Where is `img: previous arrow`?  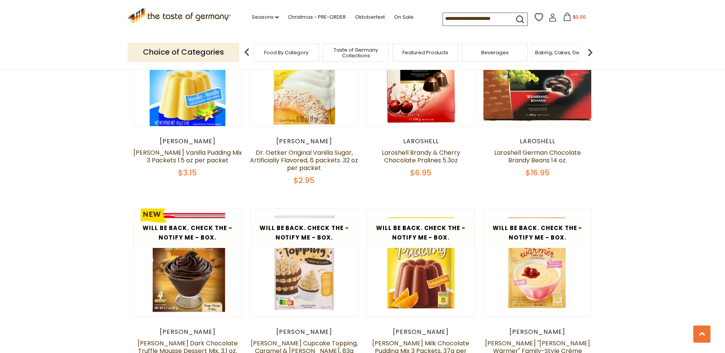 img: previous arrow is located at coordinates (247, 52).